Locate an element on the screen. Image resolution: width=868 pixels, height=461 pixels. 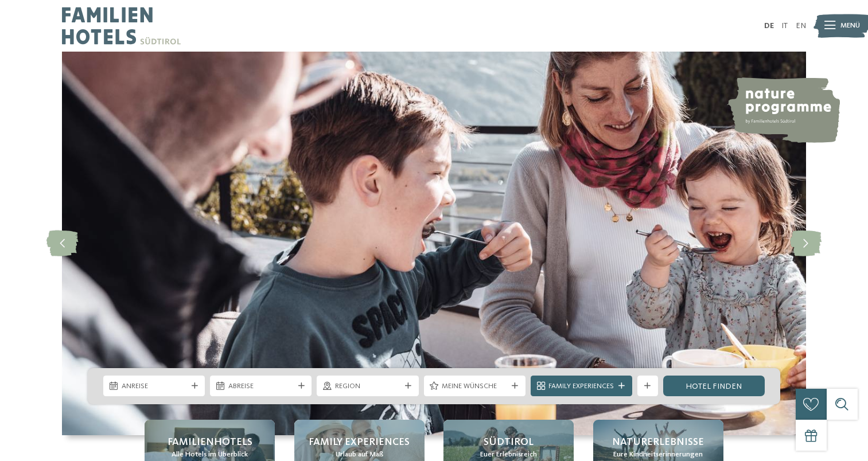
span: Euer Erlebnisreich is located at coordinates (508, 455).